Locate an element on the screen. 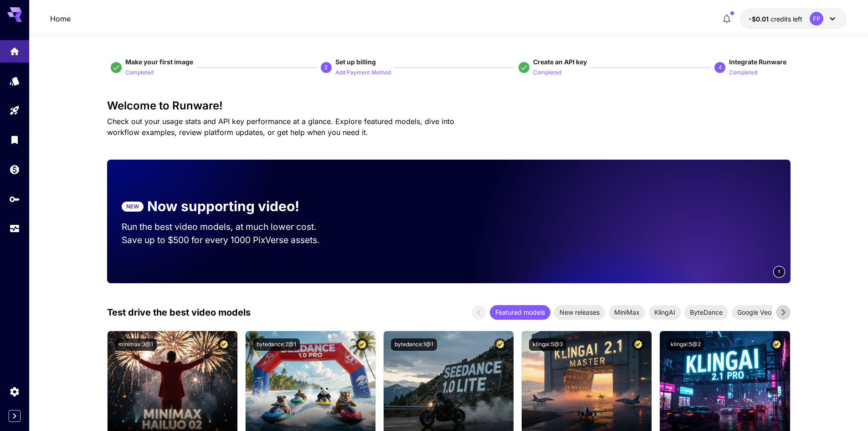 The width and height of the screenshot is (868, 431). button: minimax:3@1 is located at coordinates (136, 345).